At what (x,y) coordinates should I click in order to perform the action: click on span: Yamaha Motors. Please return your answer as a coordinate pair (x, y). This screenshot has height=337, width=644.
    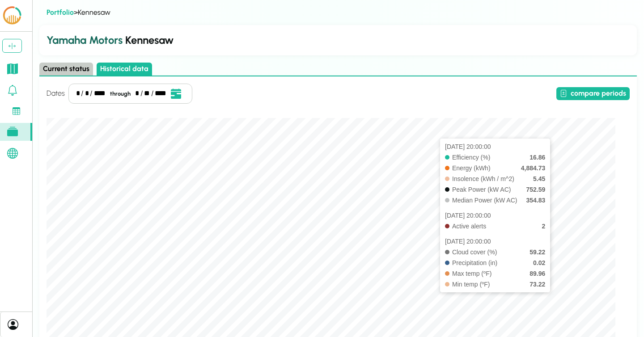
    Looking at the image, I should click on (85, 40).